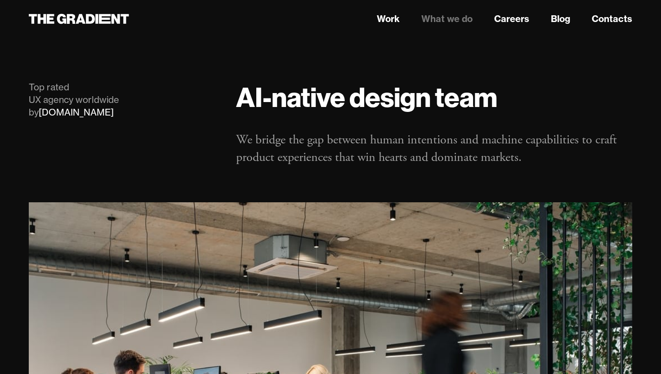  What do you see at coordinates (512, 19) in the screenshot?
I see `a: Careers` at bounding box center [512, 19].